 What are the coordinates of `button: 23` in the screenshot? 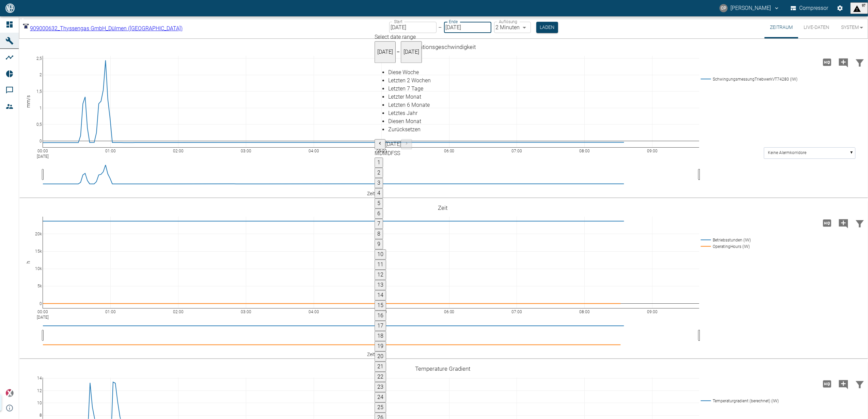 It's located at (380, 387).